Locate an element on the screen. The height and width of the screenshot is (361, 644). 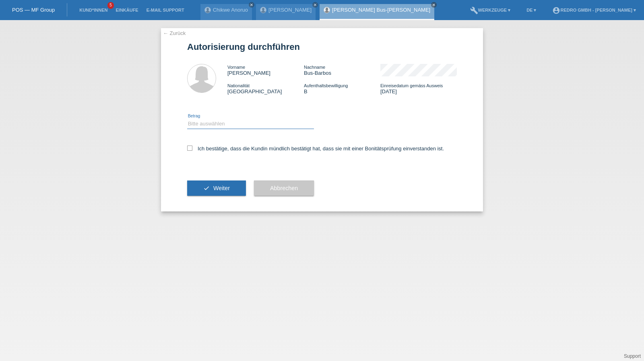
span: Nachname is located at coordinates (314, 67).